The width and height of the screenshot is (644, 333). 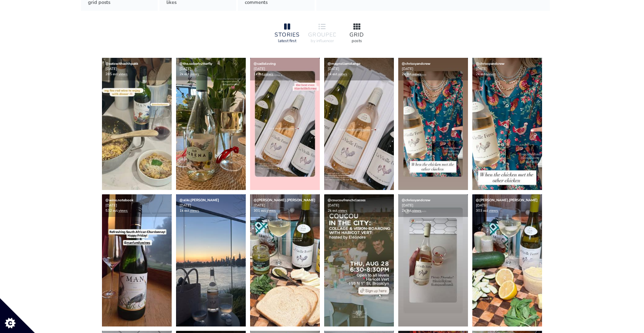 I want to click on a: @the.soberbutterfly, so click(x=196, y=64).